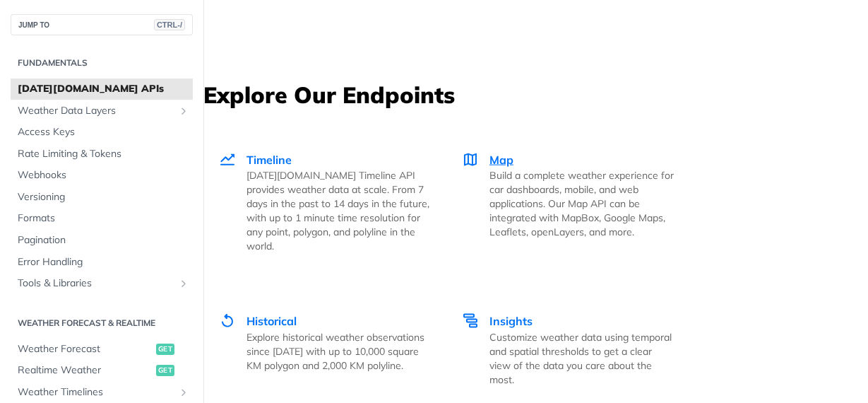 This screenshot has height=403, width=868. What do you see at coordinates (103, 197) in the screenshot?
I see `span: Versioning` at bounding box center [103, 197].